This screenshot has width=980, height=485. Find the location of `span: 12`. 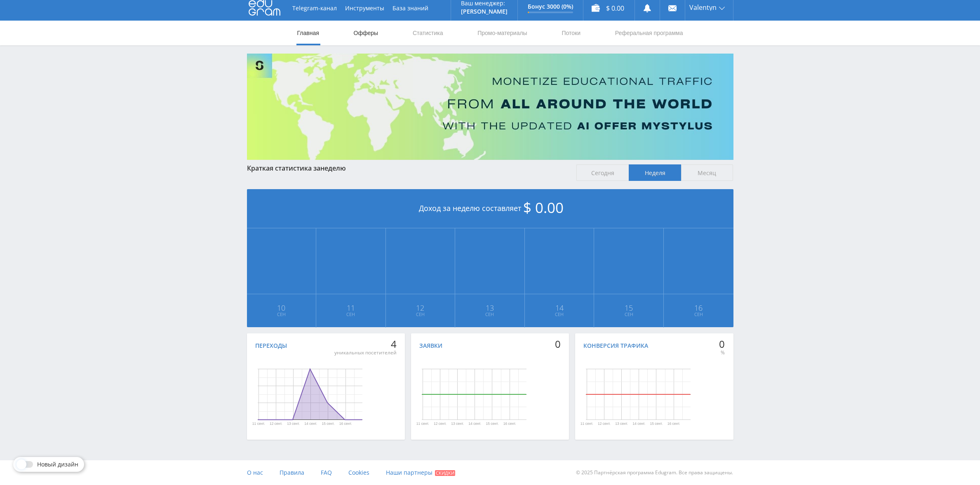

span: 12 is located at coordinates (420, 308).